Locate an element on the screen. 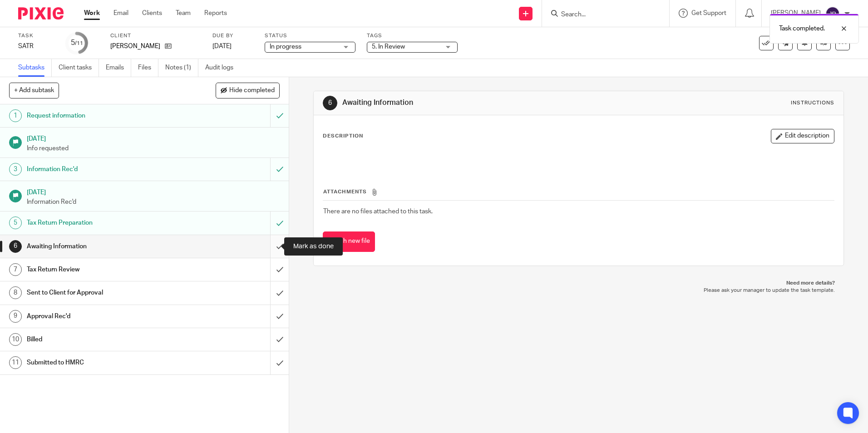 This screenshot has width=868, height=433. h1: Tax Return Review is located at coordinates (105, 270).